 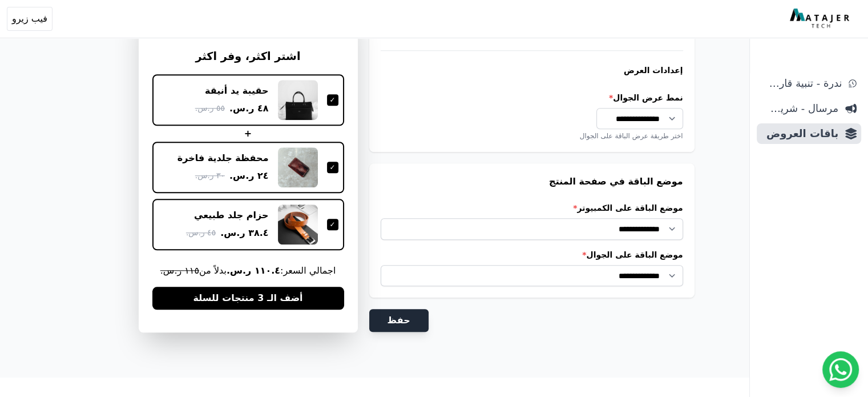 What do you see at coordinates (249, 108) in the screenshot?
I see `span: ٤٨ ر.س.` at bounding box center [249, 108].